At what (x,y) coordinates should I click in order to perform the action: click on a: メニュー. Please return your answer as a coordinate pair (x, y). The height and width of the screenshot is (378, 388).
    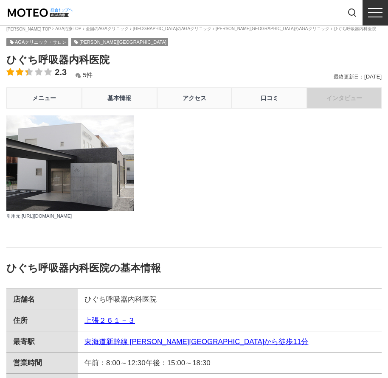
    Looking at the image, I should click on (44, 98).